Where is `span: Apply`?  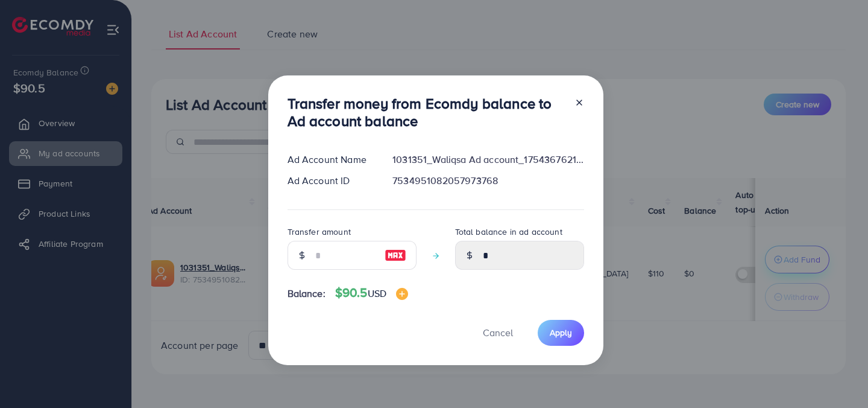
span: Apply is located at coordinates (560, 332).